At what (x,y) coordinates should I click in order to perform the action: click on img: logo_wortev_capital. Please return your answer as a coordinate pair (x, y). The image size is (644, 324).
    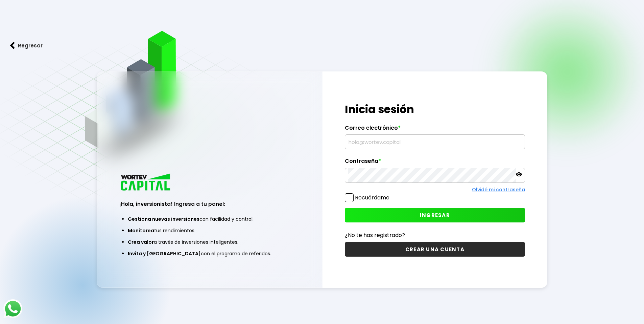
    Looking at the image, I should click on (146, 183).